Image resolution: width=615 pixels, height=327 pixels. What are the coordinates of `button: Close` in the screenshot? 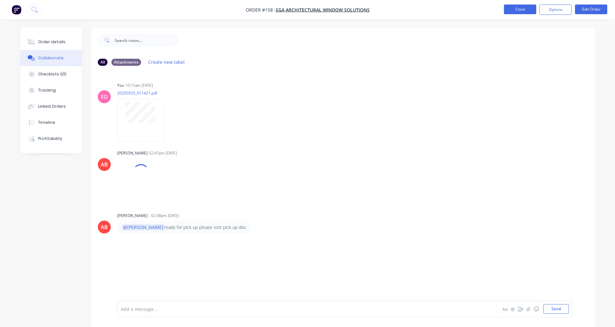 It's located at (520, 9).